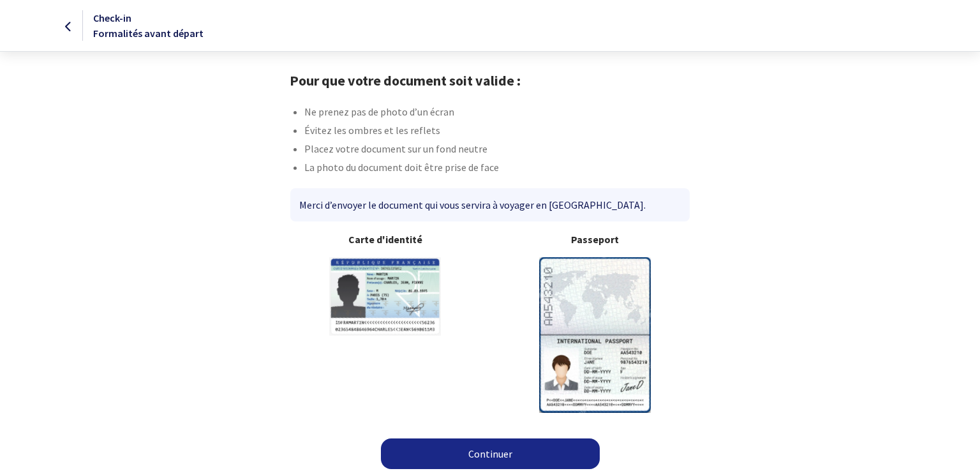  Describe the element at coordinates (497, 131) in the screenshot. I see `li: Évitez les ombres et les reflets` at that location.